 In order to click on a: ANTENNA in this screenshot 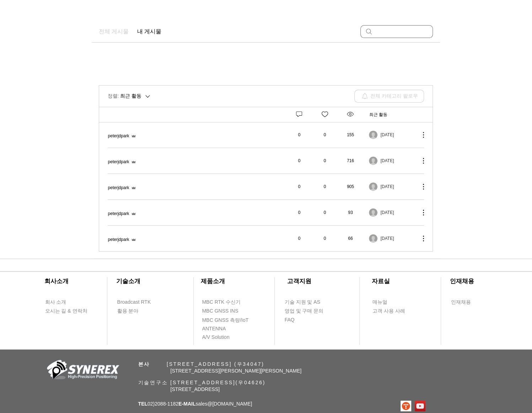, I will do `click(222, 329)`.